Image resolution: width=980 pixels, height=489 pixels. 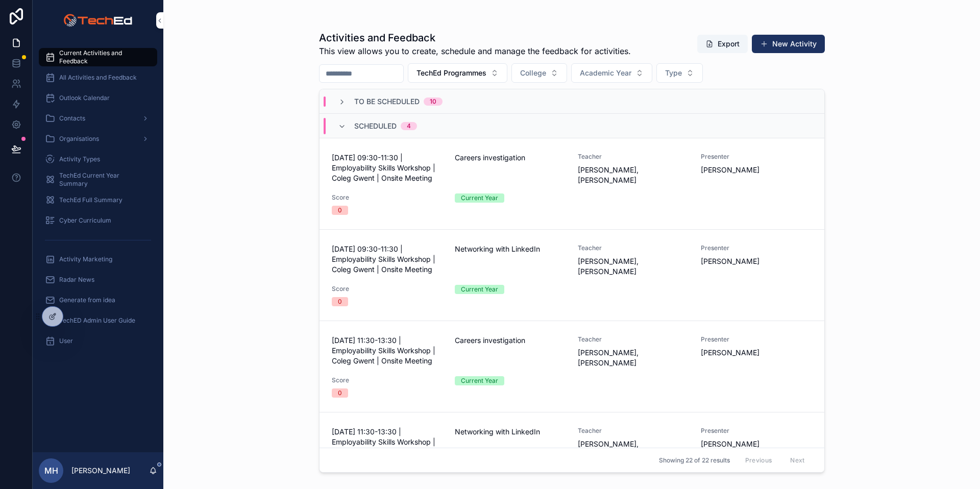 I want to click on a: All Activities and Feedback, so click(x=98, y=78).